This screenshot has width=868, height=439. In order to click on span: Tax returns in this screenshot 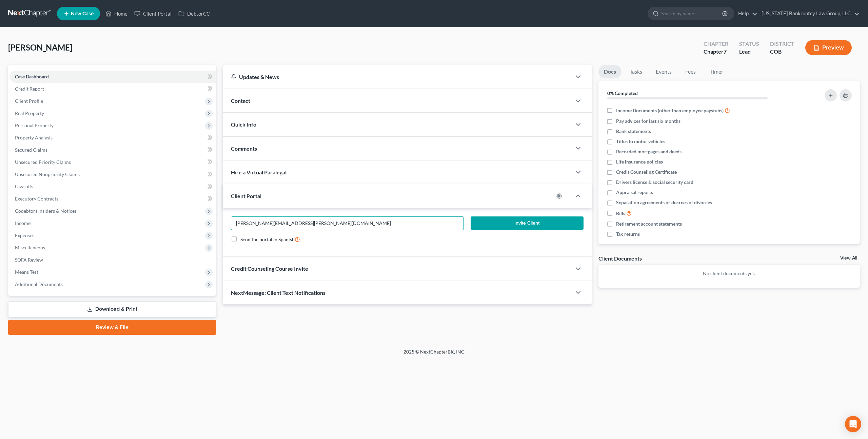, I will do `click(628, 234)`.